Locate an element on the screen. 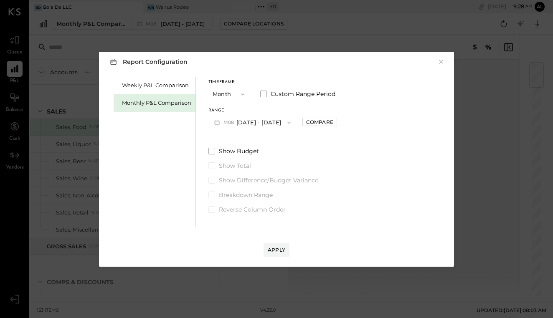  span: Breakdown Range is located at coordinates (246, 195).